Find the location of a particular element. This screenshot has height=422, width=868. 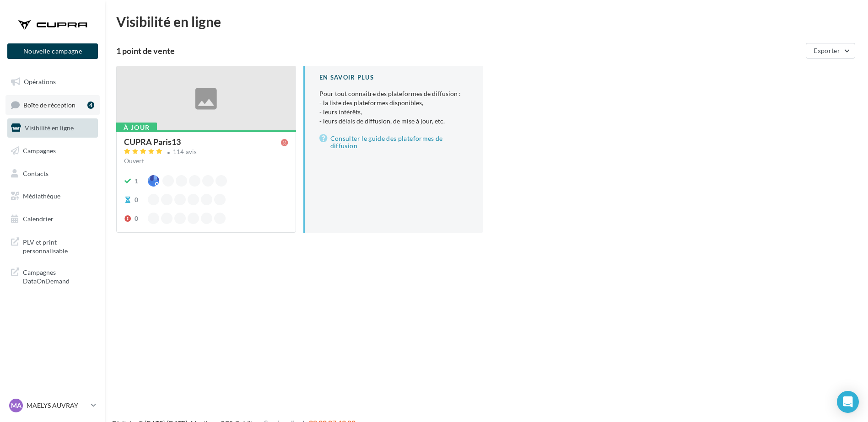

p: MAELYS AUVRAY is located at coordinates (57, 405).